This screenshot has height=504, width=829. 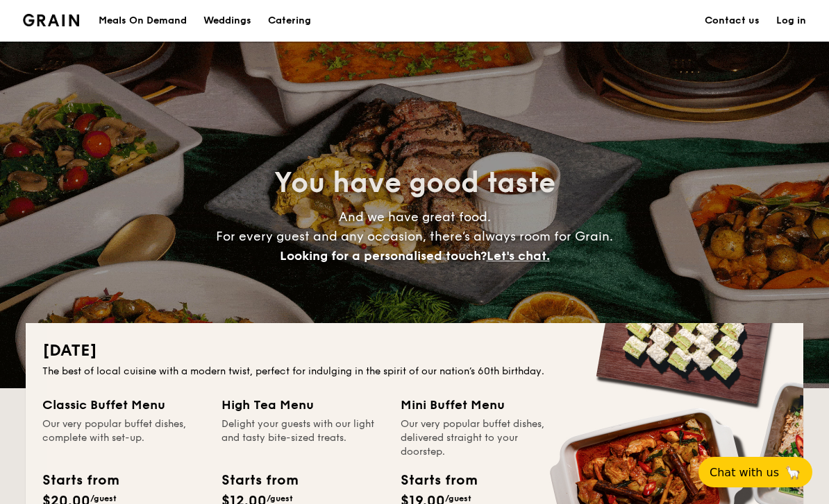 I want to click on span: Let's chat., so click(x=518, y=256).